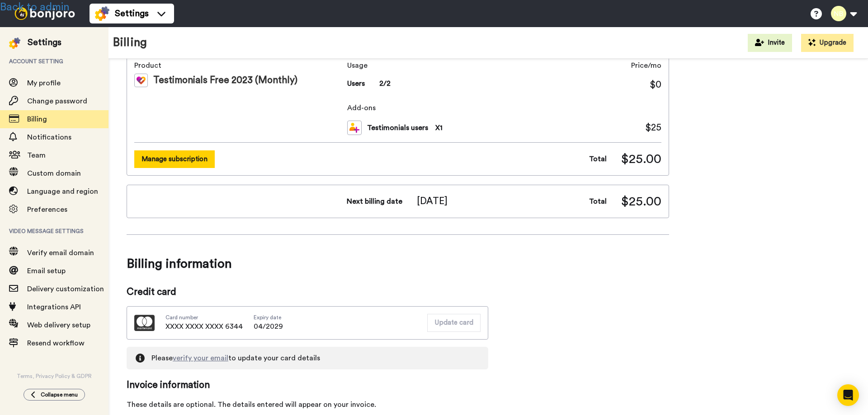 The width and height of the screenshot is (868, 415). What do you see at coordinates (57, 101) in the screenshot?
I see `span: Change password` at bounding box center [57, 101].